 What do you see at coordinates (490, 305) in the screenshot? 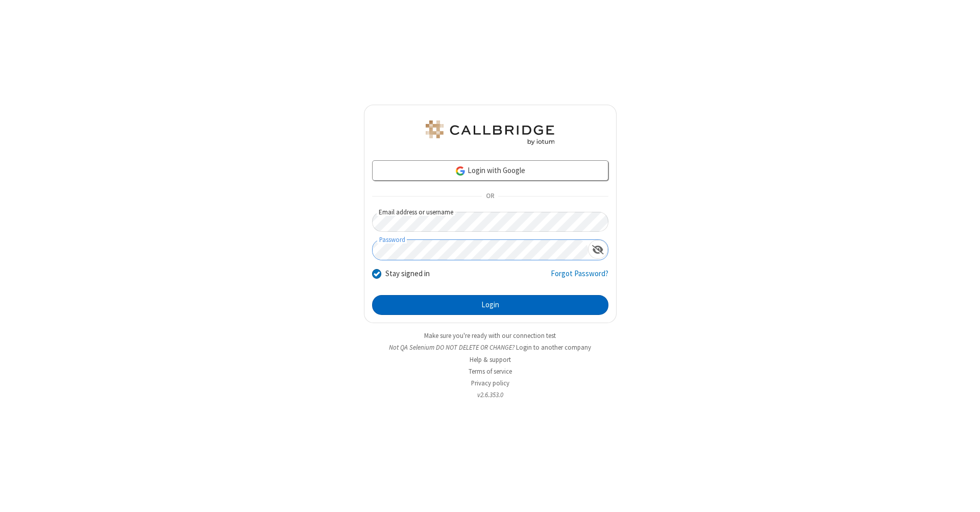
I see `button: Login` at bounding box center [490, 305].